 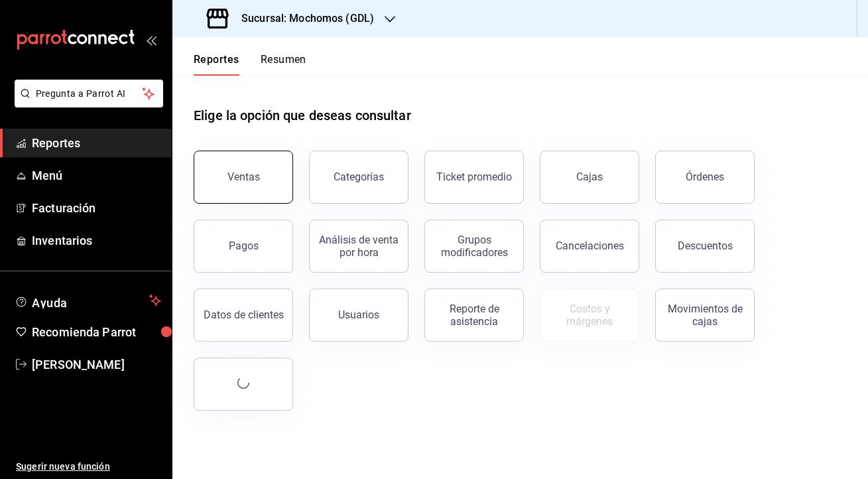 What do you see at coordinates (705, 176) in the screenshot?
I see `div: Órdenes` at bounding box center [705, 176].